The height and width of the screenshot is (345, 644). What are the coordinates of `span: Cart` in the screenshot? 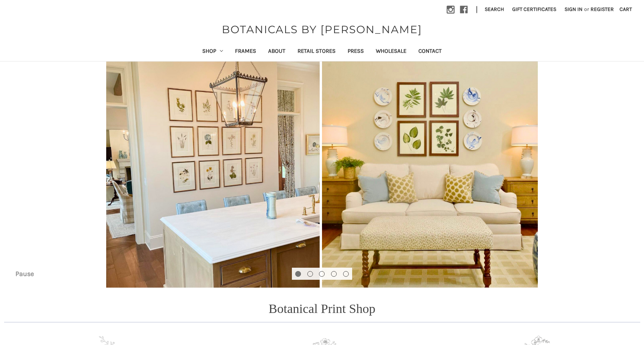 It's located at (625, 9).